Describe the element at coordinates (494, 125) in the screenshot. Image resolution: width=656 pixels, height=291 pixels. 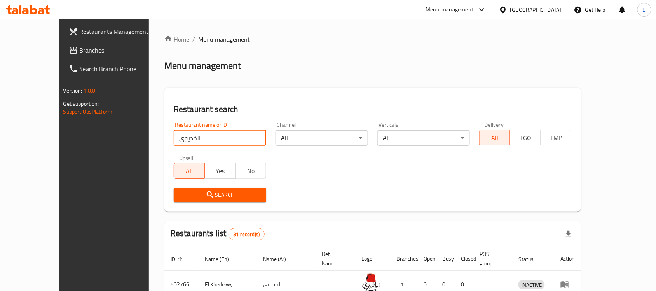
I see `label: Delivery` at that location.